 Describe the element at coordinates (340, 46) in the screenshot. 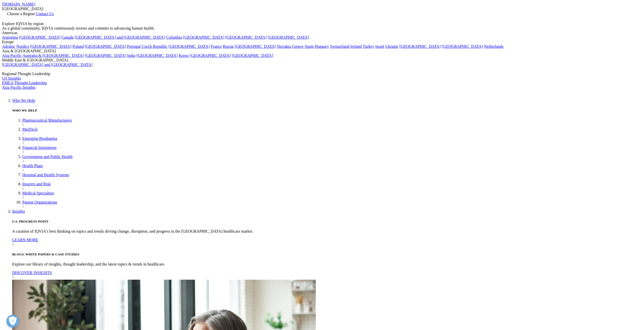

I see `a: Switzerland` at that location.